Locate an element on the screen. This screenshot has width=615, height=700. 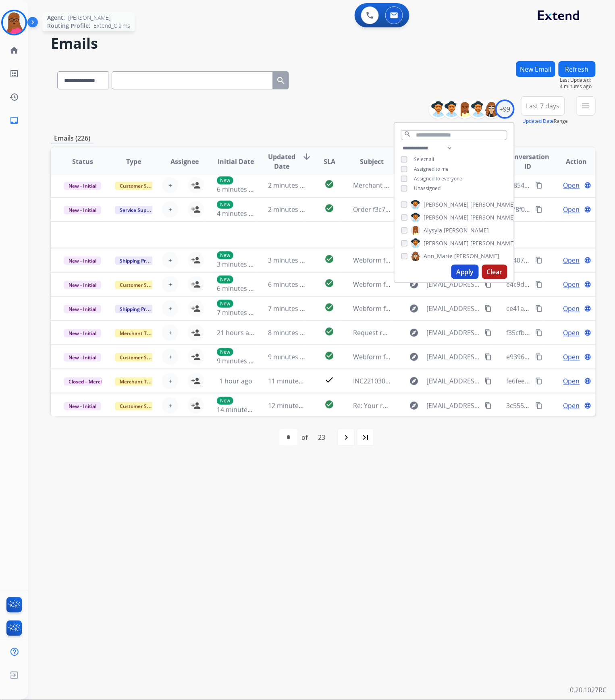
mat-icon: home is located at coordinates (14, 50).